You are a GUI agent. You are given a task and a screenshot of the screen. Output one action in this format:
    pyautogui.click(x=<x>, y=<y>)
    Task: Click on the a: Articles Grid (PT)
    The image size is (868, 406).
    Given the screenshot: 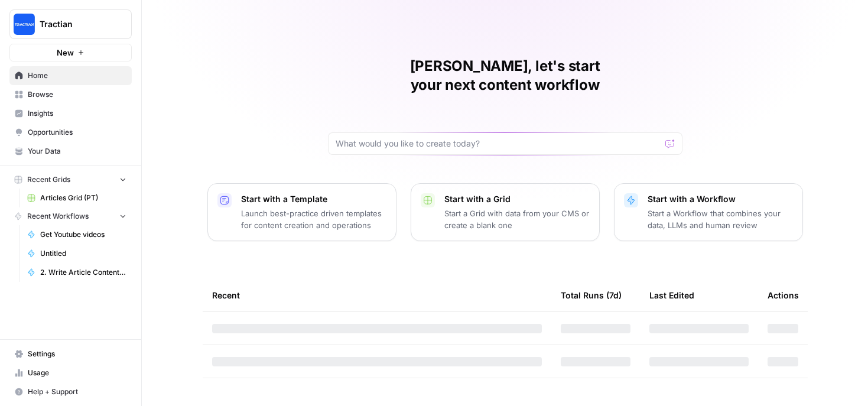 What is the action you would take?
    pyautogui.click(x=77, y=198)
    